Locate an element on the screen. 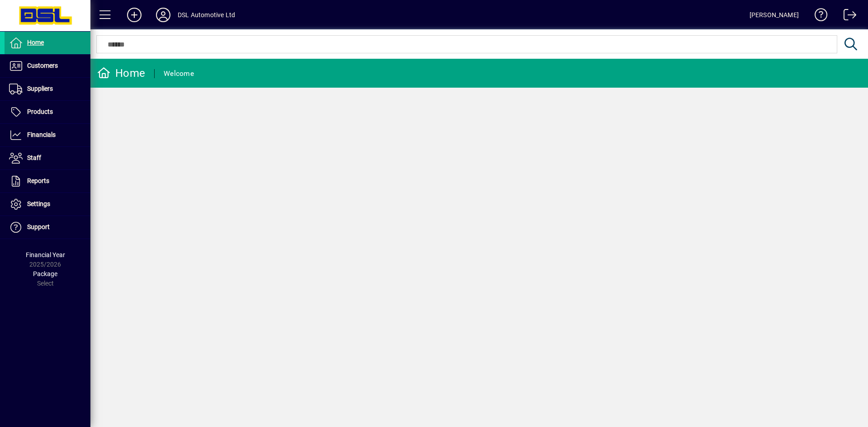  span: Reports is located at coordinates (38, 181).